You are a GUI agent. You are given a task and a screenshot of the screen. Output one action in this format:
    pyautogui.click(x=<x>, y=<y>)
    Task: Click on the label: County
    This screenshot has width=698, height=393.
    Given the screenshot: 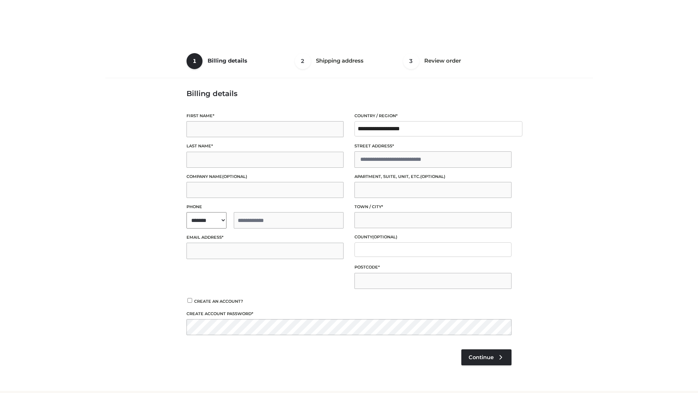 What is the action you would take?
    pyautogui.click(x=433, y=237)
    